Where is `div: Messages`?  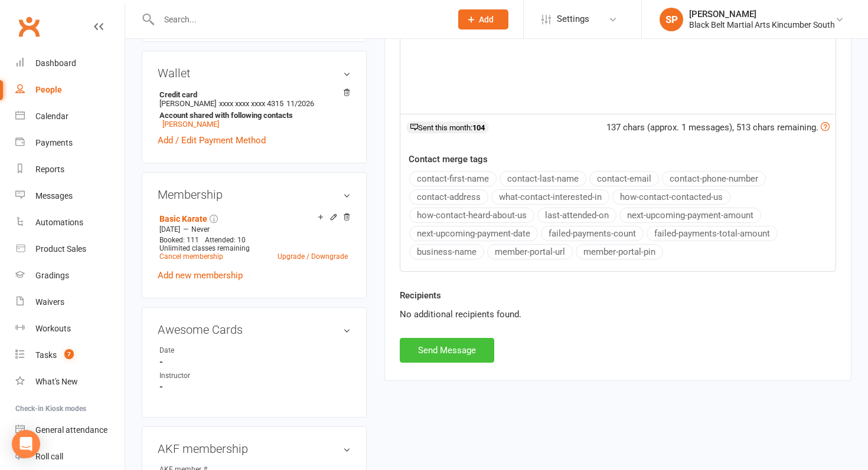 div: Messages is located at coordinates (54, 196).